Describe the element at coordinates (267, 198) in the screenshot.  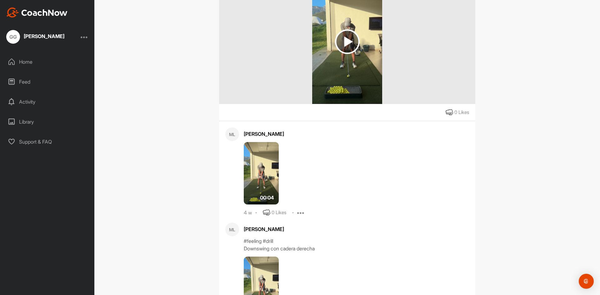
I see `span: 00:04` at that location.